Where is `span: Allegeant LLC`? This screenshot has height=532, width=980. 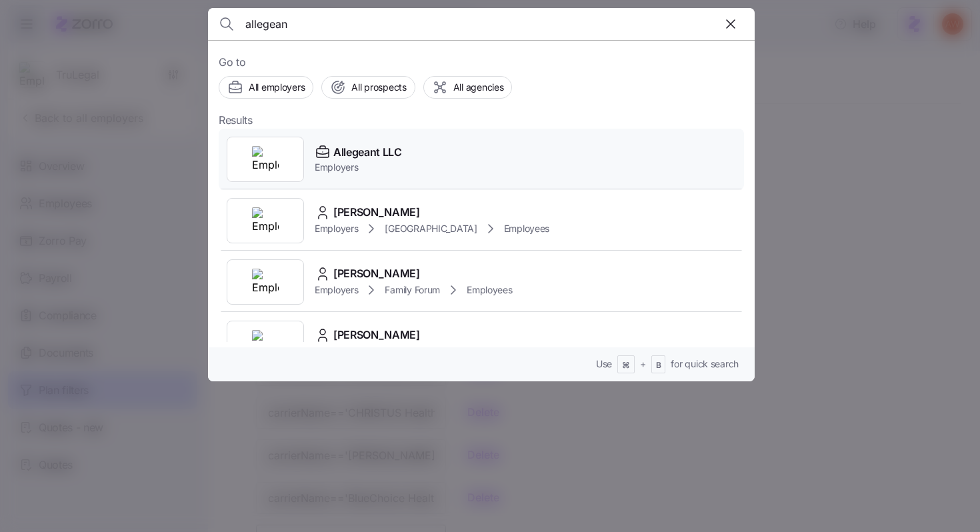
span: Allegeant LLC is located at coordinates (367, 152).